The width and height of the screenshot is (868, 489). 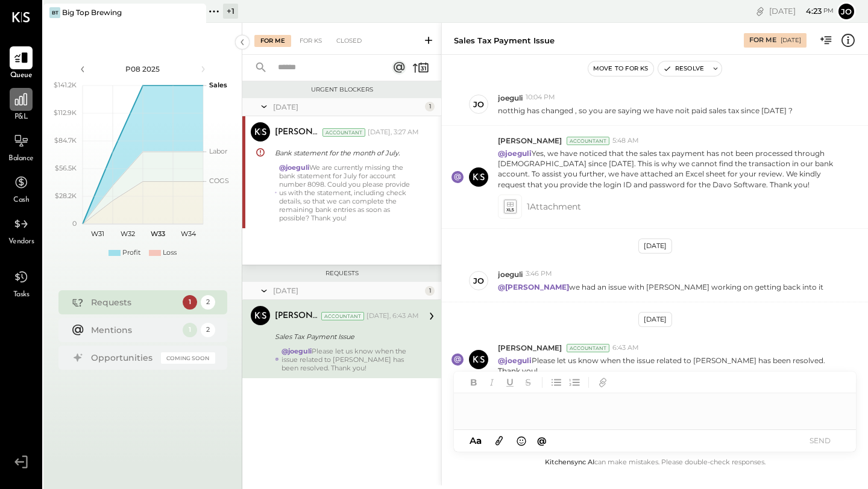 I want to click on span: Cash, so click(x=21, y=200).